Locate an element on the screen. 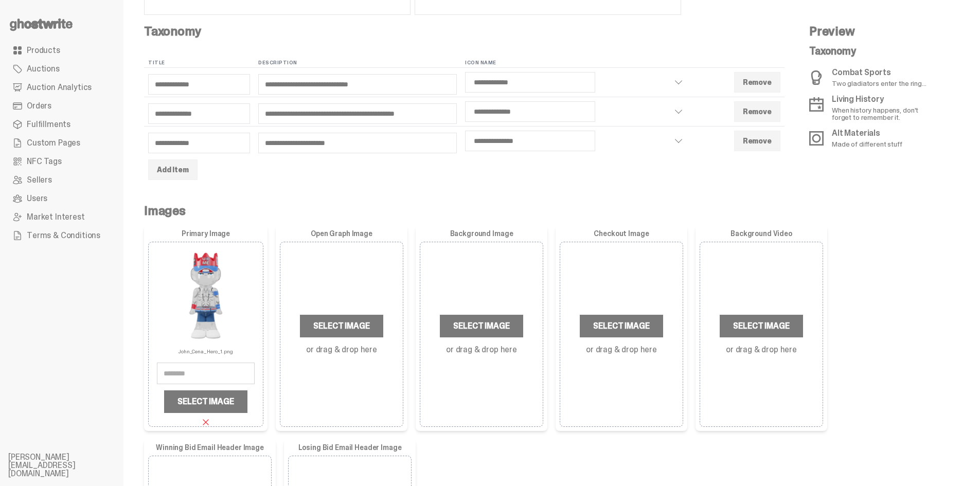 The image size is (980, 486). label: Background Video is located at coordinates (761, 233).